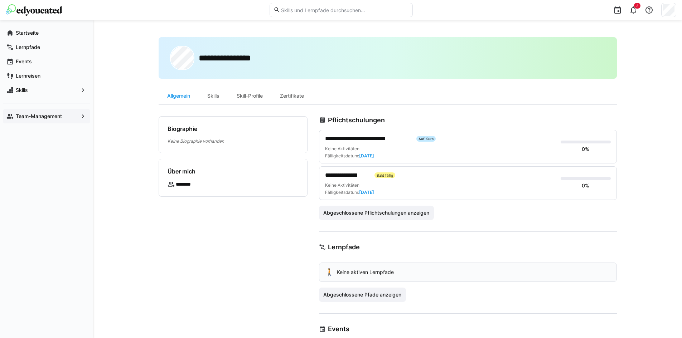 Image resolution: width=682 pixels, height=338 pixels. I want to click on div: Skill-Profile, so click(250, 96).